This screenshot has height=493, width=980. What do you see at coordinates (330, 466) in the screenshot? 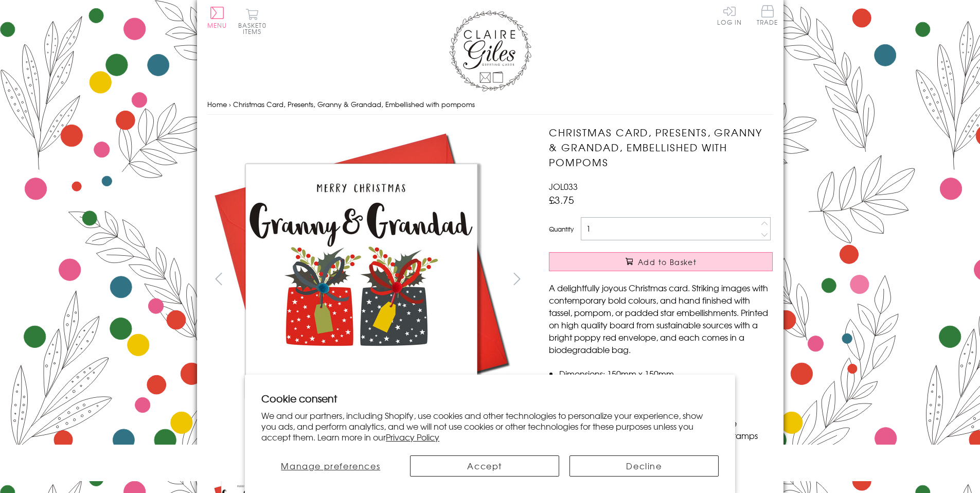
I see `span: Manage preferences` at bounding box center [330, 466].